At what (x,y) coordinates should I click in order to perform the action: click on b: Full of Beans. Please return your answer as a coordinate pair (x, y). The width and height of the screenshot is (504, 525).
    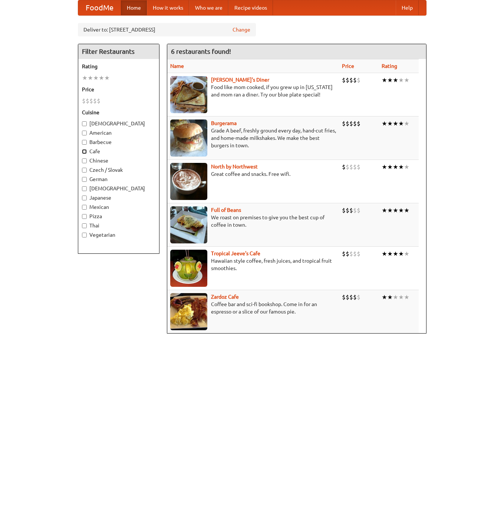
    Looking at the image, I should click on (226, 210).